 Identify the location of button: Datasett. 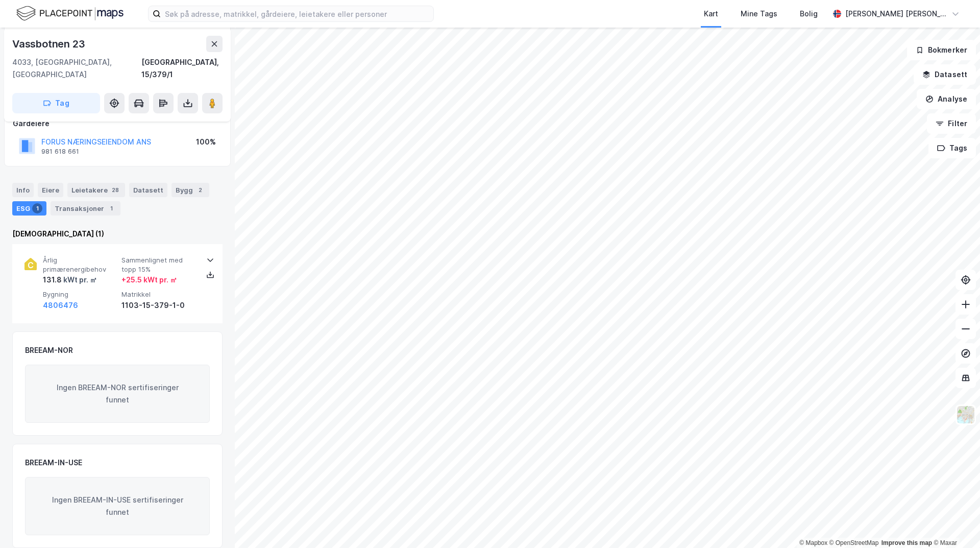
(945, 75).